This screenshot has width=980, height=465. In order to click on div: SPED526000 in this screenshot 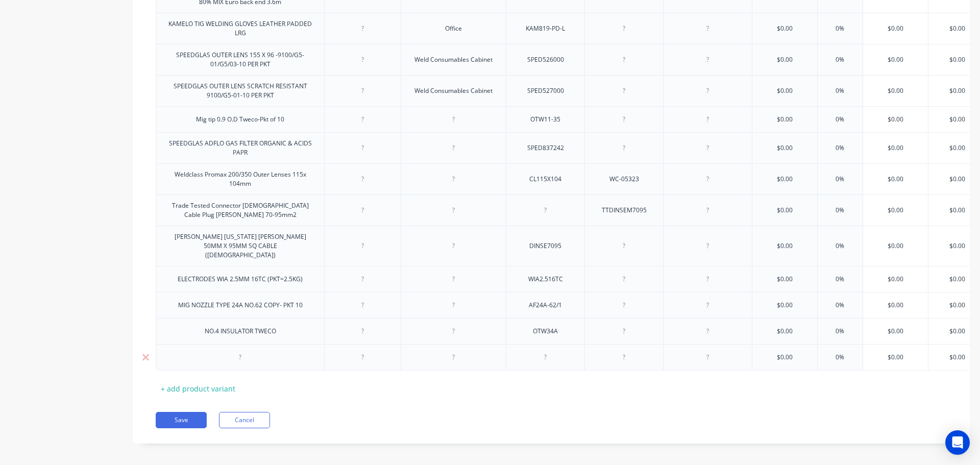, I will do `click(546, 59)`.